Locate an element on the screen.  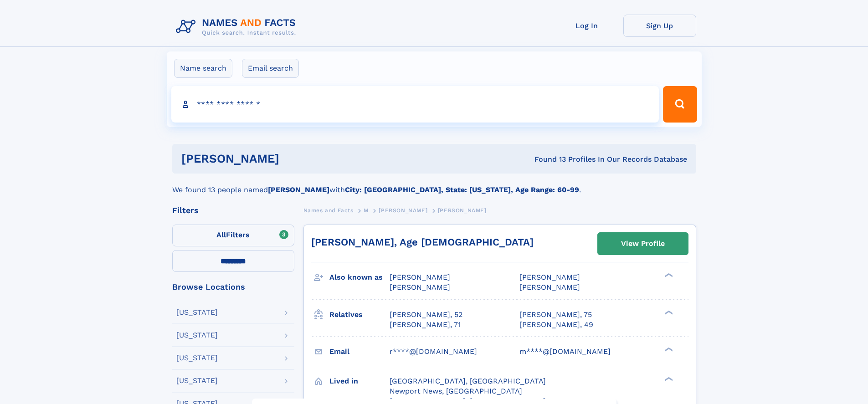
div: Found 13 Profiles In Our Records Database is located at coordinates (546, 159).